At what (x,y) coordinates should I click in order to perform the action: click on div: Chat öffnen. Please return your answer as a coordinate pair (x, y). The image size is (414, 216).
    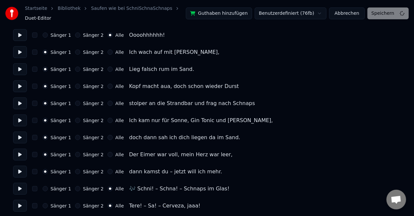
    Looking at the image, I should click on (396, 199).